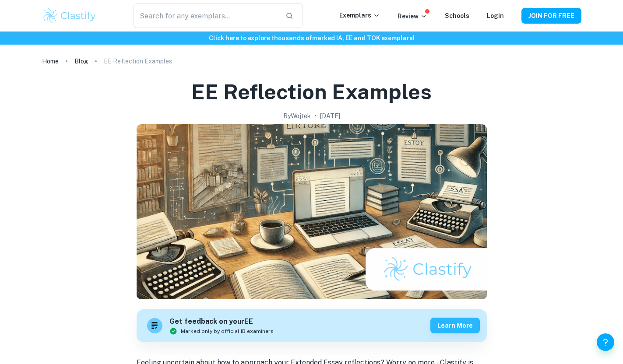 This screenshot has height=364, width=623. Describe the element at coordinates (70, 16) in the screenshot. I see `a: Clastify logo` at that location.